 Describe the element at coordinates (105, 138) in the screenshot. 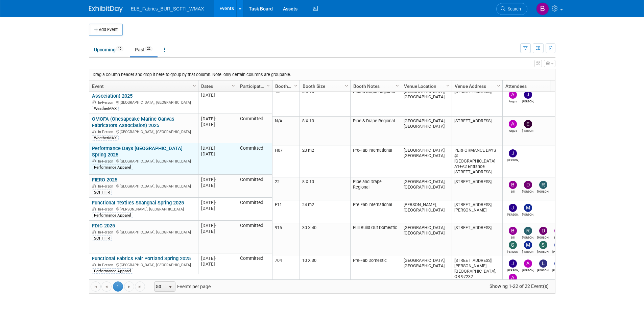

I see `div: WeatherMAX` at that location.